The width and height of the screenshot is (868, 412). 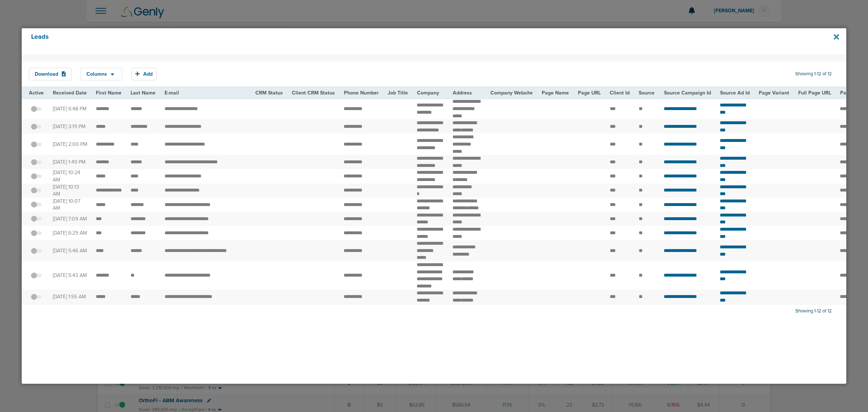 I want to click on h4: Leads, so click(x=395, y=41).